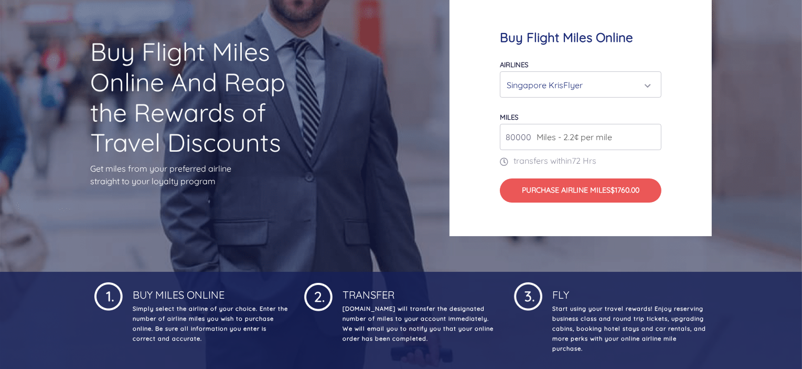  I want to click on label: miles, so click(509, 117).